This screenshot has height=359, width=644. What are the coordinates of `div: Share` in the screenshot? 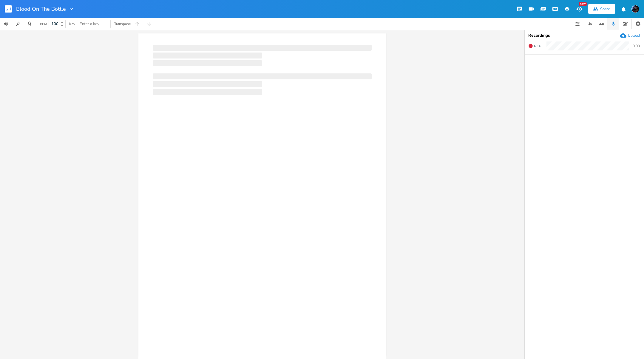 It's located at (605, 9).